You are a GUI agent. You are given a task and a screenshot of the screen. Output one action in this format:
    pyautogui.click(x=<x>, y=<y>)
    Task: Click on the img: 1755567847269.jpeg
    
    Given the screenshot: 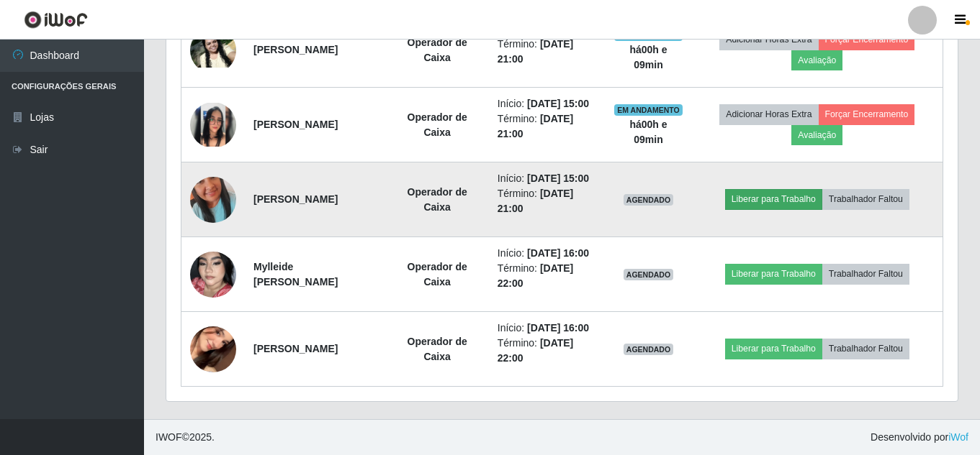 What is the action you would take?
    pyautogui.click(x=213, y=124)
    